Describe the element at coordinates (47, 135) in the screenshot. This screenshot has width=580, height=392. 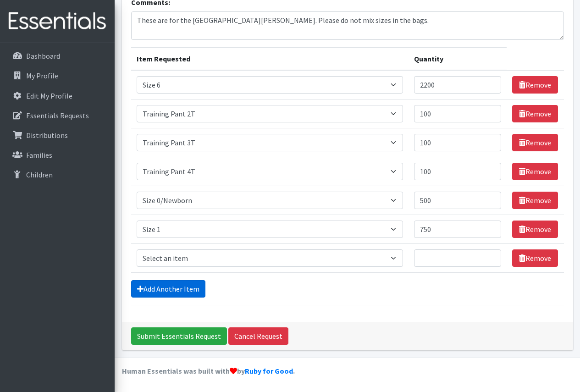
I see `p: Distributions` at that location.